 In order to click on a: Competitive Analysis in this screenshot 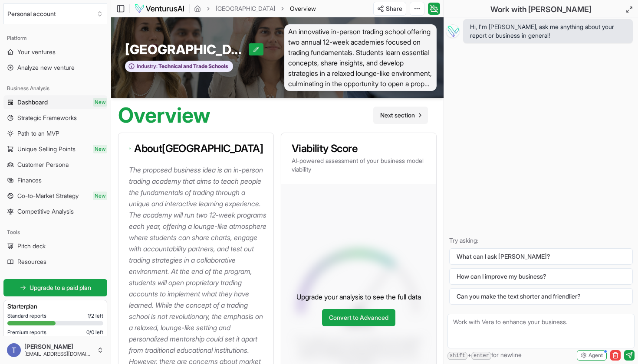, I will do `click(55, 211)`.